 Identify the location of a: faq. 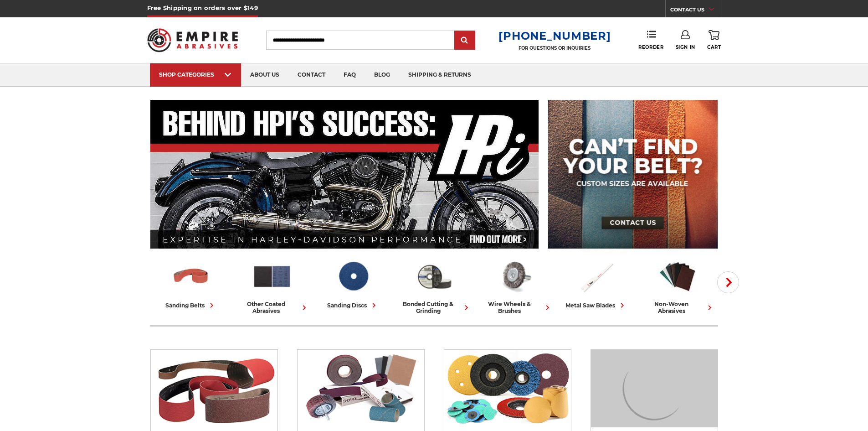
(350, 74).